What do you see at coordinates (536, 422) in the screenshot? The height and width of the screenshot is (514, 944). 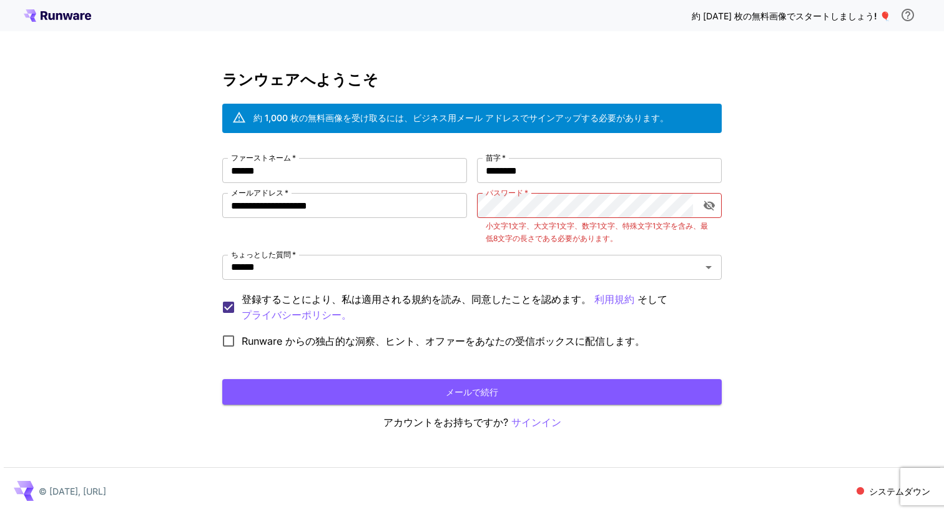 I see `button: サインイン` at bounding box center [536, 422].